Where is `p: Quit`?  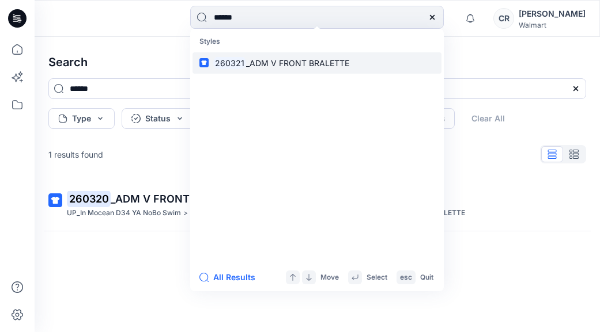
p: Quit is located at coordinates (426, 278).